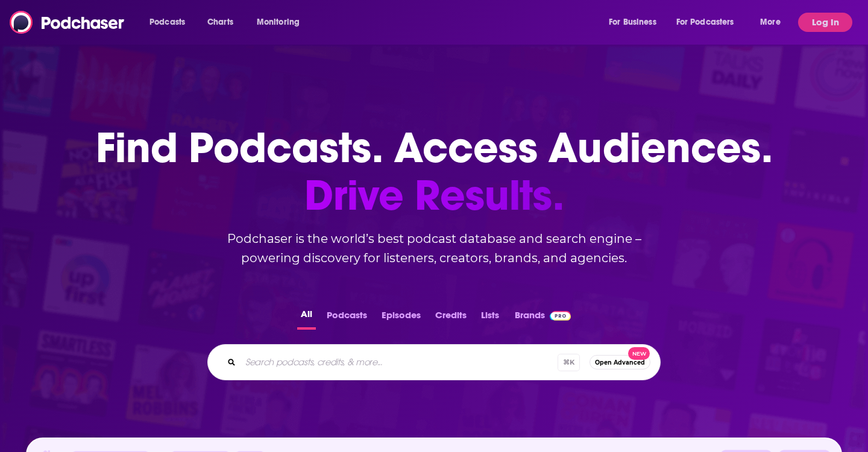  What do you see at coordinates (401, 318) in the screenshot?
I see `button: Episodes` at bounding box center [401, 318].